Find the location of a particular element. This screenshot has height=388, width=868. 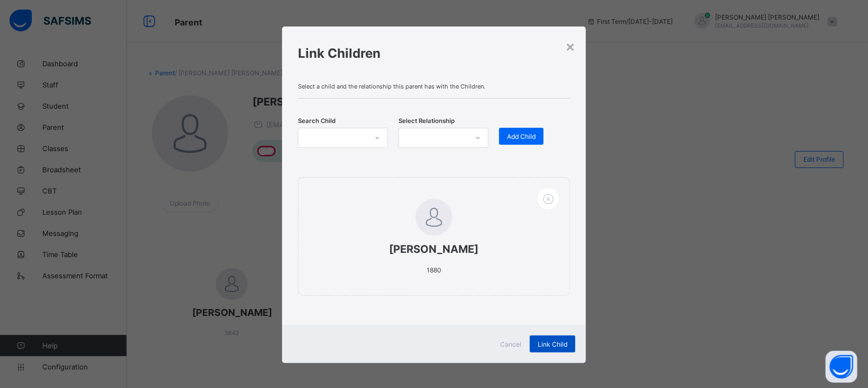

span: Select Relationship is located at coordinates (427, 121).